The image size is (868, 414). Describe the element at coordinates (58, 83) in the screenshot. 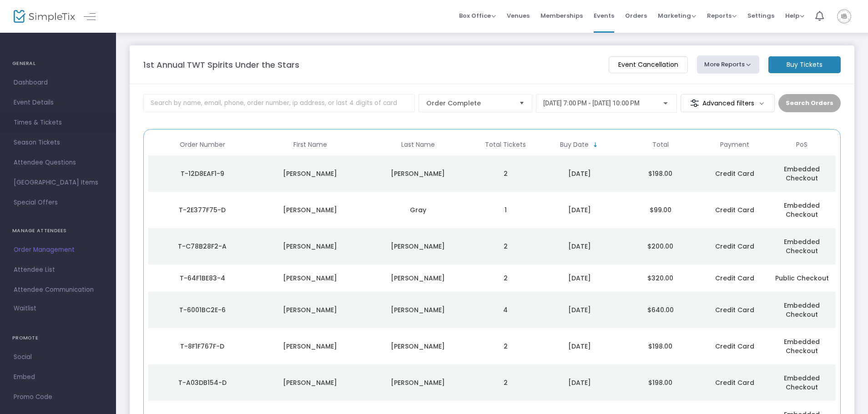

I see `span: Dashboard` at that location.